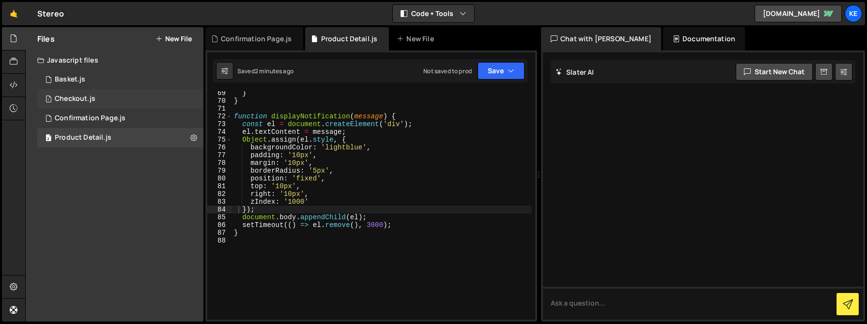 Image resolution: width=867 pixels, height=324 pixels. Describe the element at coordinates (219, 178) in the screenshot. I see `div: 80` at that location.